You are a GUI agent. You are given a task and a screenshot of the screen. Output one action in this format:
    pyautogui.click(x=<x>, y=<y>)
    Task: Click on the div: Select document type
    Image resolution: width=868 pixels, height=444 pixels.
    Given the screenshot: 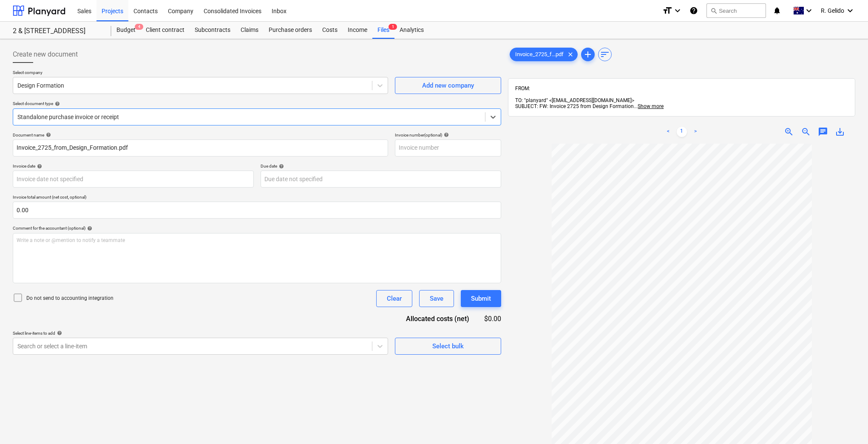 What is the action you would take?
    pyautogui.click(x=257, y=103)
    